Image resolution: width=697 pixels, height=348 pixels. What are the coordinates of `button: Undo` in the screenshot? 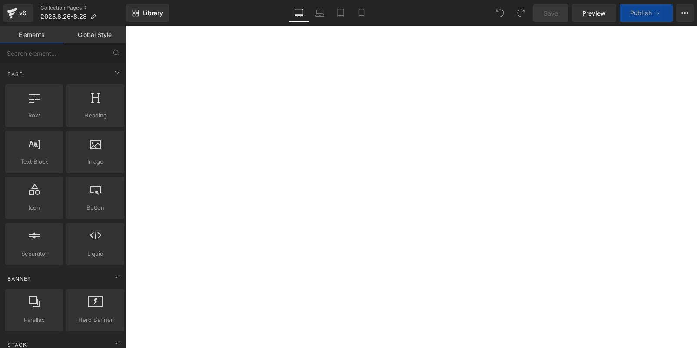 It's located at (500, 13).